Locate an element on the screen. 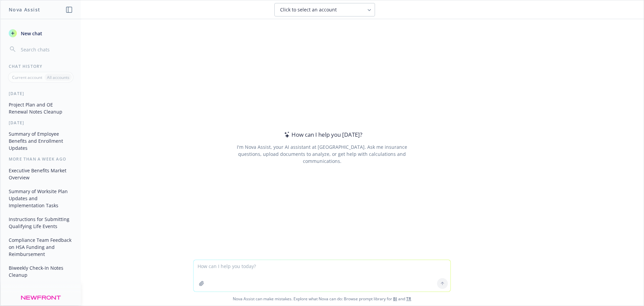  div: Chat History is located at coordinates (41, 66).